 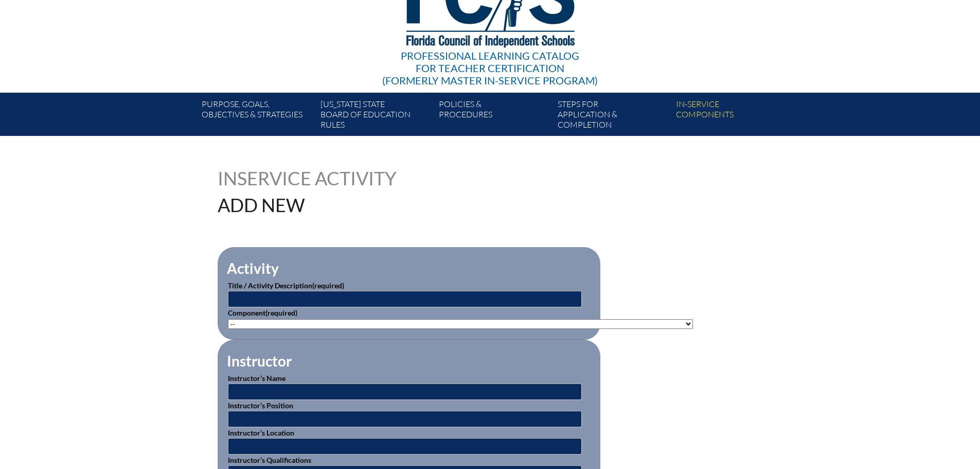 What do you see at coordinates (490, 68) in the screenshot?
I see `div: Professional Learning Catalog (formerly Master In-service Program)` at bounding box center [490, 68].